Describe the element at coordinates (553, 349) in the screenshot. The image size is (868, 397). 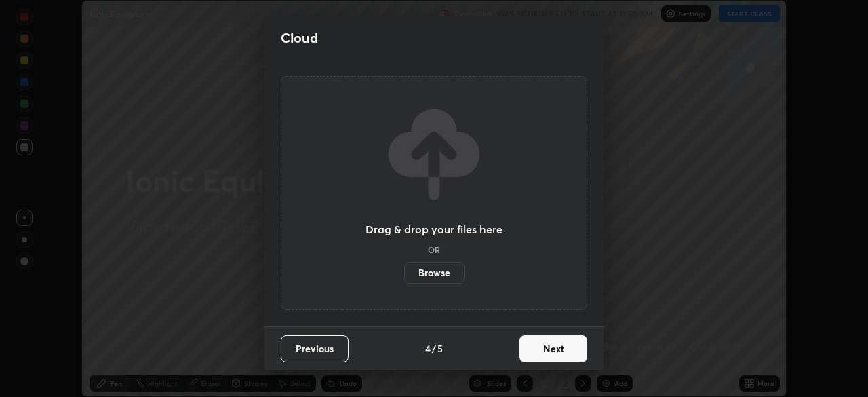
I see `button: Next` at that location.